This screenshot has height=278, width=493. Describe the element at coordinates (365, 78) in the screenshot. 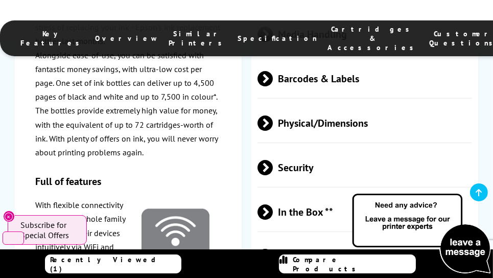

I see `span: Barcodes & Labels` at that location.